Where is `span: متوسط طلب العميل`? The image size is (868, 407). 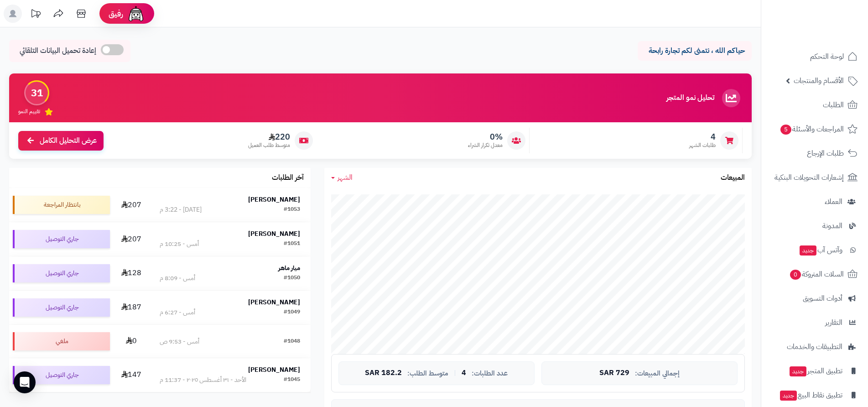
span: متوسط طلب العميل is located at coordinates (269, 145).